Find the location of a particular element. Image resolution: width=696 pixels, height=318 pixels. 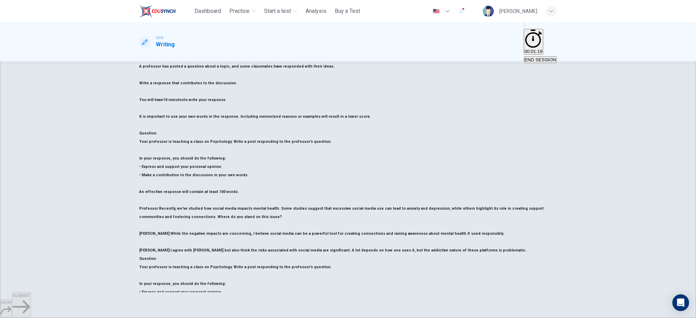

button: 00:01:19 is located at coordinates (533, 42).